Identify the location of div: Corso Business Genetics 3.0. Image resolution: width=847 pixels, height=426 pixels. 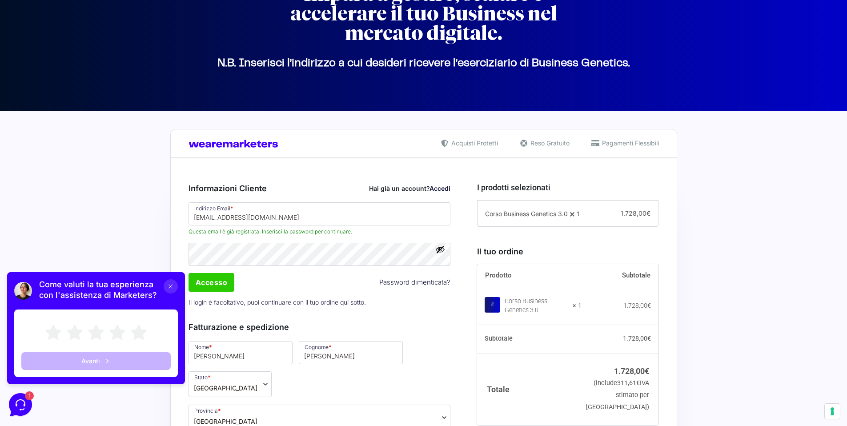
(536, 306).